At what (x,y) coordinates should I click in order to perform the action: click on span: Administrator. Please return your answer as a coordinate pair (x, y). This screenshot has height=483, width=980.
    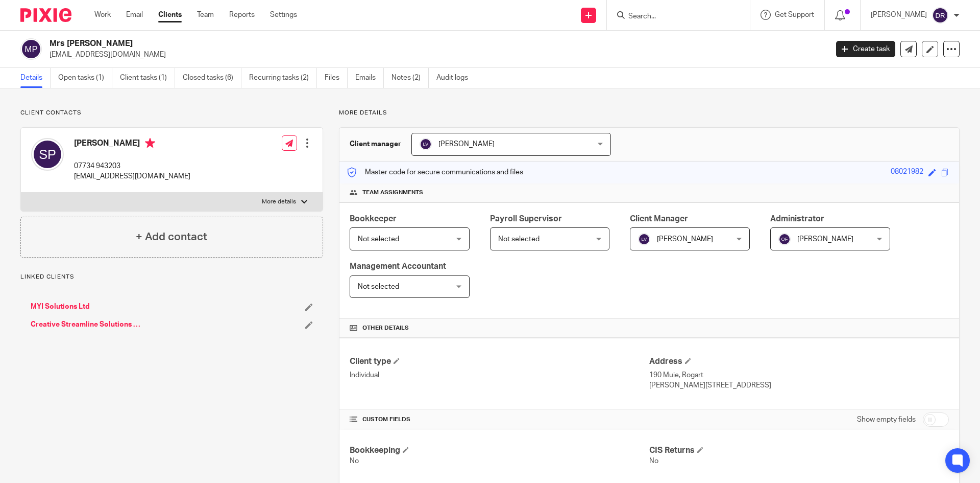
    Looking at the image, I should click on (797, 218).